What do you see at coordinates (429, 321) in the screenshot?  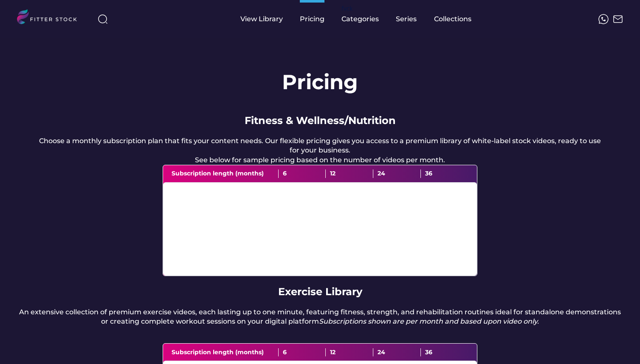 I see `em: Subscriptions shown are per month and based upon video only.` at bounding box center [429, 321].